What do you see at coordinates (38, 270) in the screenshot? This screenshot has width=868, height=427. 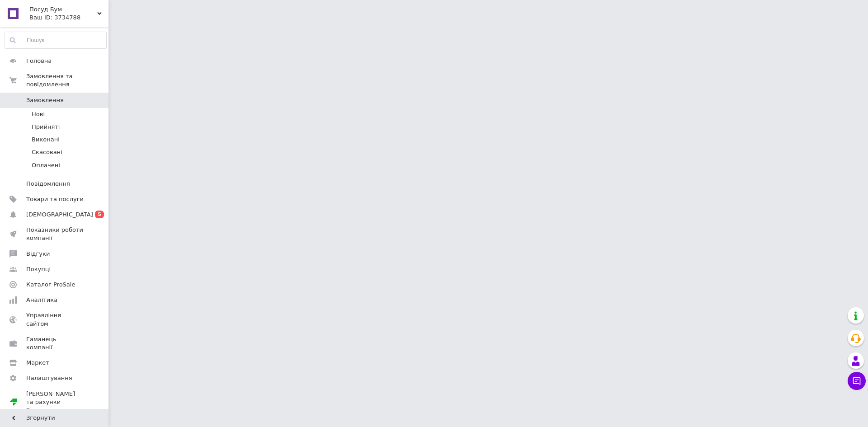 I see `span: Покупці` at bounding box center [38, 270].